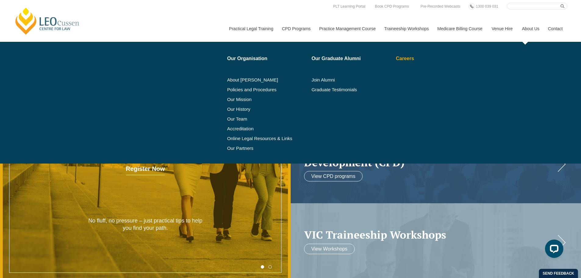  What do you see at coordinates (430, 234) in the screenshot?
I see `a: VIC Traineeship Workshops` at bounding box center [430, 234].